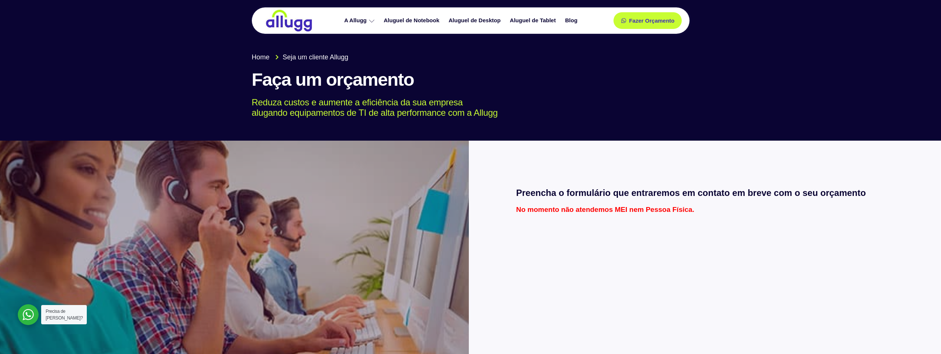  I want to click on span: Fazer Orçamento, so click(652, 20).